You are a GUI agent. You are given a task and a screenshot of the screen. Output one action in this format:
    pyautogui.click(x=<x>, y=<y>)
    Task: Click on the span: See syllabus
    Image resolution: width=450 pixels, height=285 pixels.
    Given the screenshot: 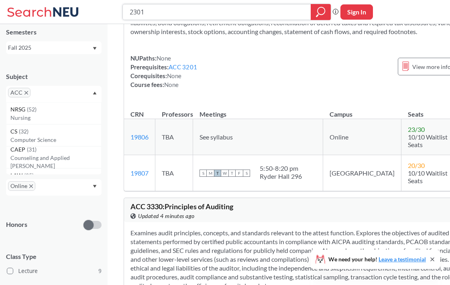 What is the action you would take?
    pyautogui.click(x=216, y=137)
    